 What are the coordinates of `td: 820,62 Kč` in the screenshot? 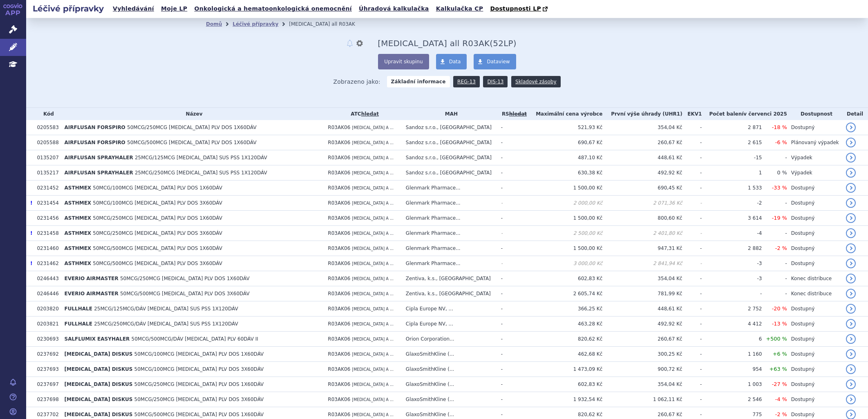 It's located at (565, 339).